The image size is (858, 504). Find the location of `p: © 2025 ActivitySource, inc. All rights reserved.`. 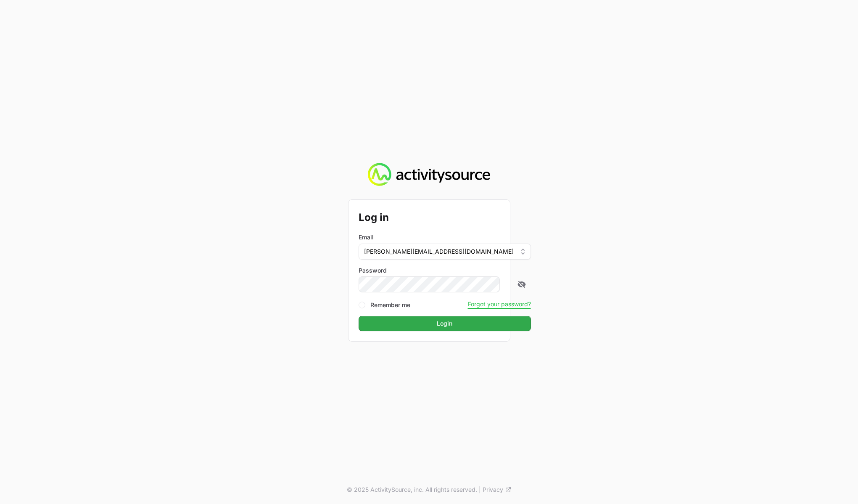

p: © 2025 ActivitySource, inc. All rights reserved. is located at coordinates (412, 490).